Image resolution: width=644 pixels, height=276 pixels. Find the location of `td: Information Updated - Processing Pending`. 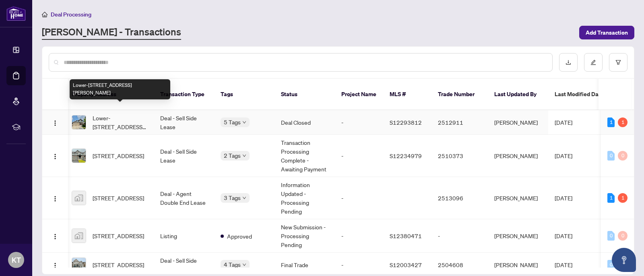

td: Information Updated - Processing Pending is located at coordinates (305, 198).